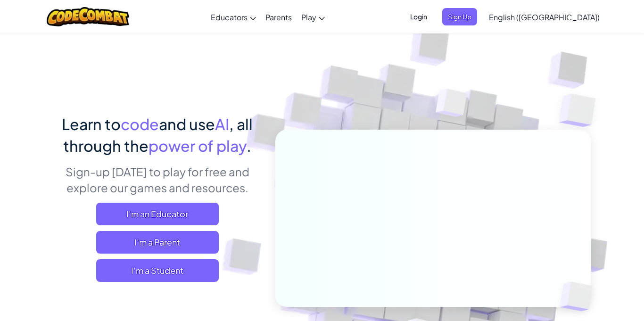 Image resolution: width=644 pixels, height=321 pixels. What do you see at coordinates (158, 214) in the screenshot?
I see `span: I'm an Educator` at bounding box center [158, 214].